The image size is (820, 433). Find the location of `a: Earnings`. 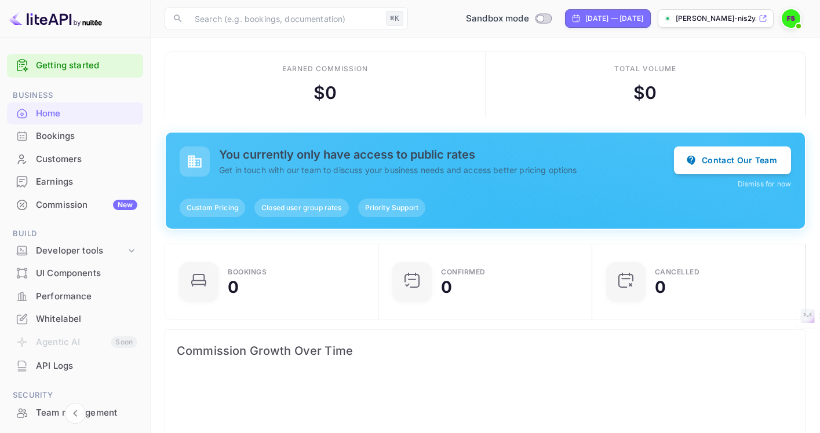

a: Earnings is located at coordinates (75, 181).